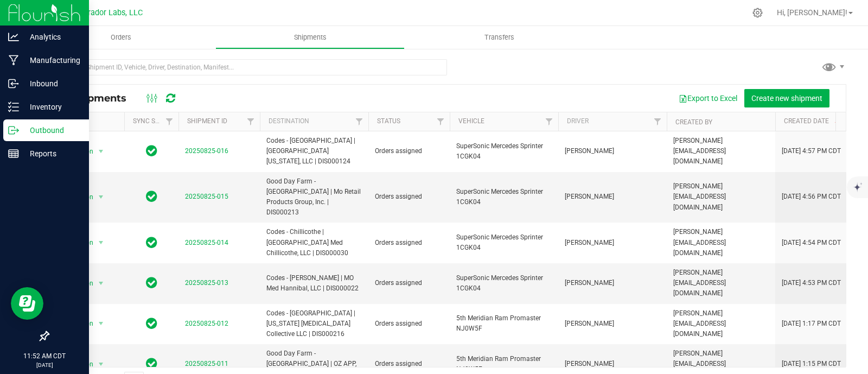  Describe the element at coordinates (13, 107) in the screenshot. I see `inline-svg: Inventory` at that location.